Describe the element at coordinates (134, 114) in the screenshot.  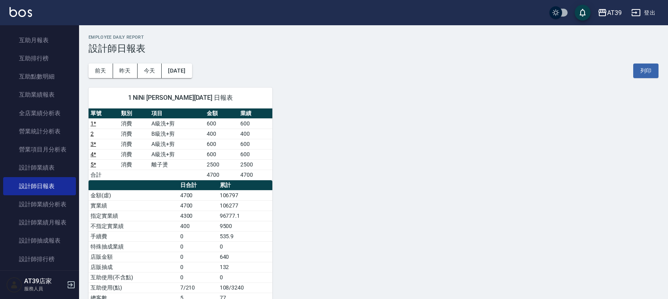
I see `th: 類別` at that location.